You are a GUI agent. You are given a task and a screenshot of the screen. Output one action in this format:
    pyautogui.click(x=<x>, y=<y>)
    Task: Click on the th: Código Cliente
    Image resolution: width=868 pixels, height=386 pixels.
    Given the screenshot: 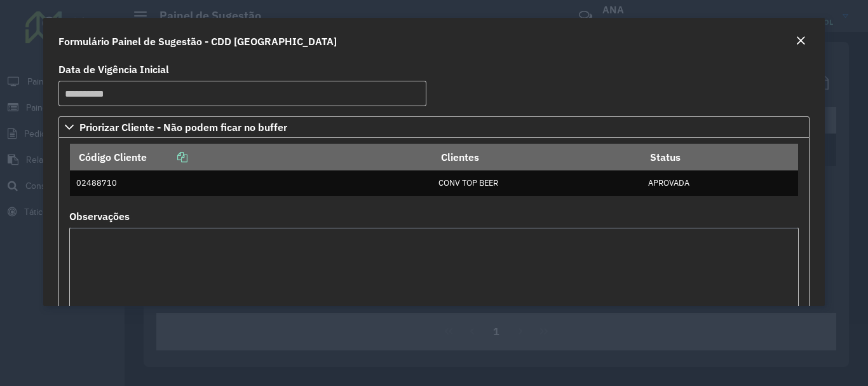 What is the action you would take?
    pyautogui.click(x=251, y=157)
    